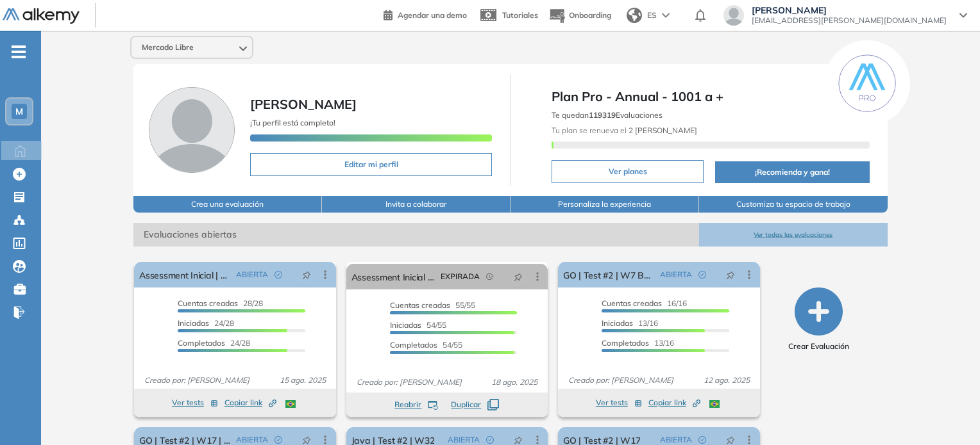 This screenshot has height=445, width=980. I want to click on a: GO | Test #2 | W7 BR V2, so click(608, 275).